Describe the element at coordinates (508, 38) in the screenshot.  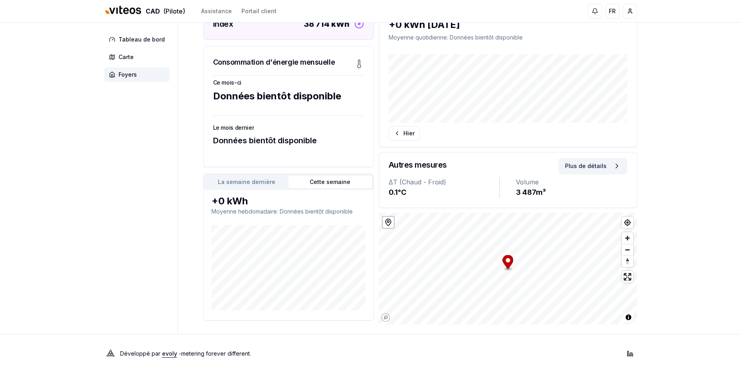
I see `p: Moyenne quotidienne : Données bientôt disponible` at that location.